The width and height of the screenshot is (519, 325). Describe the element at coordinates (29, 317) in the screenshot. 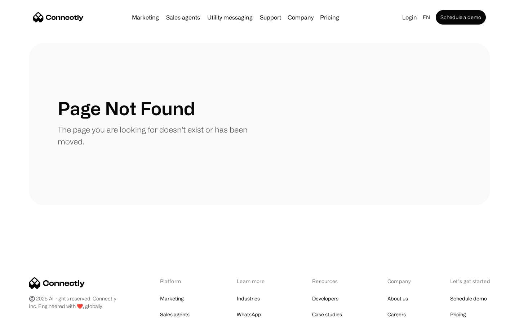

I see `ul: Language list` at that location.